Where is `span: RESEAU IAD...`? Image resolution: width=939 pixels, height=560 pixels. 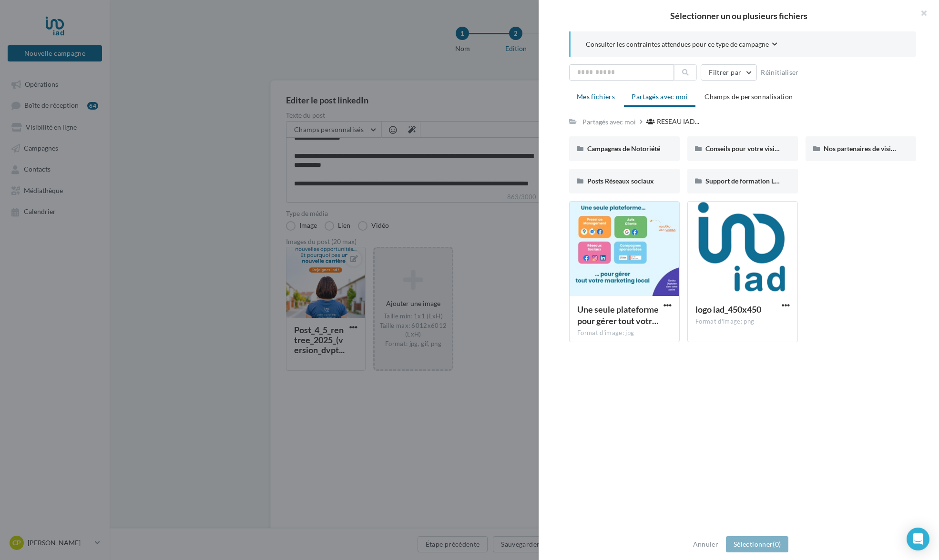
span: RESEAU IAD... is located at coordinates (678, 122).